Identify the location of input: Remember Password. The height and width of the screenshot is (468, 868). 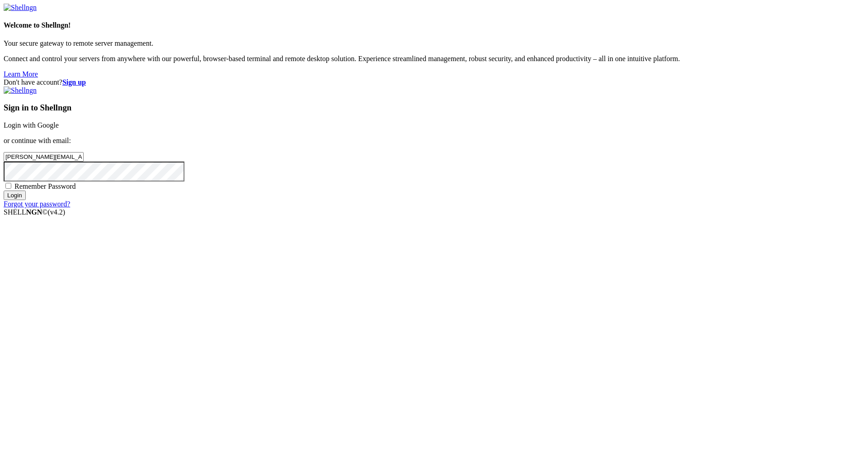
(8, 186).